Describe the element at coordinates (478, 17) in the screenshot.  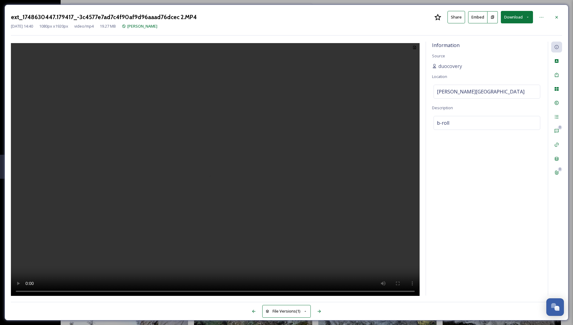
I see `button: Embed` at that location.